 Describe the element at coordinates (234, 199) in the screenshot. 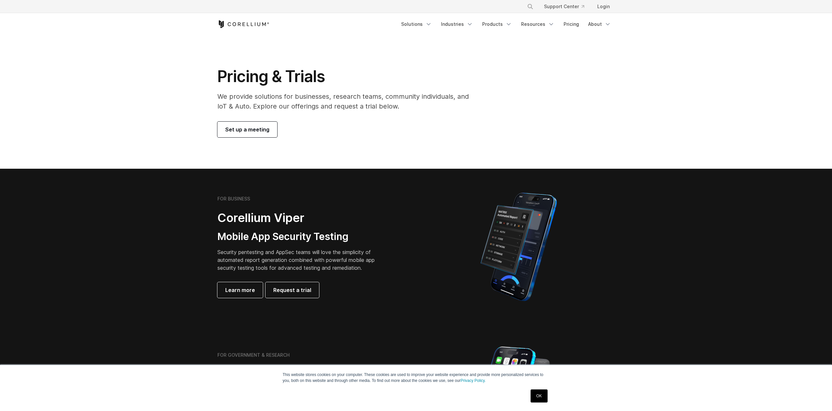

I see `h6: FOR BUSINESS` at that location.